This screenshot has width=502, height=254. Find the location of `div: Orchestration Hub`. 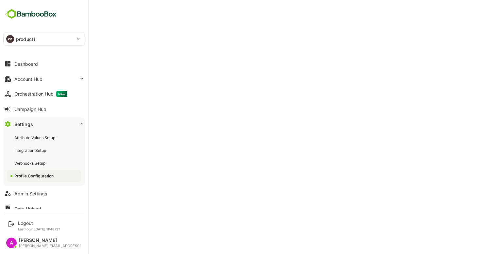

div: Orchestration Hub is located at coordinates (41, 94).